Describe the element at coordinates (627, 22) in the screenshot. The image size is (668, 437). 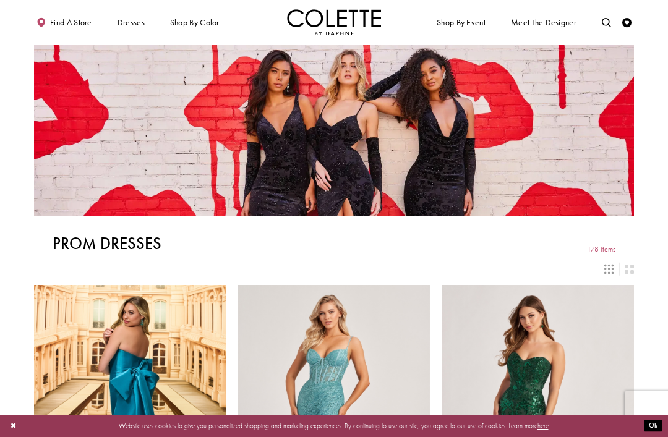
I see `a: Check Wishlist` at that location.